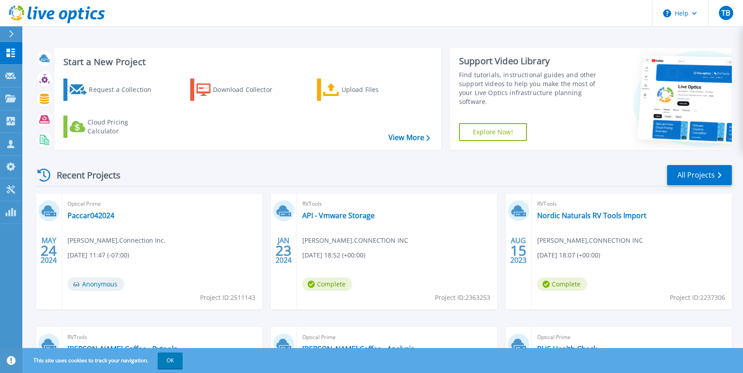  I want to click on span: 23, so click(283, 250).